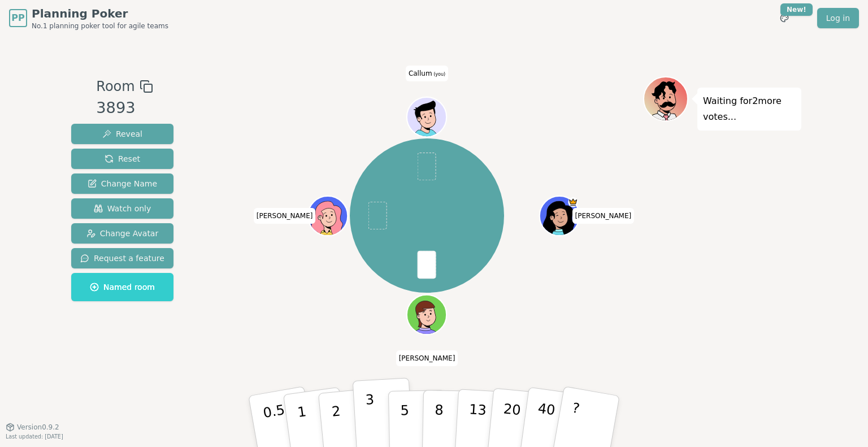 The height and width of the screenshot is (447, 868). I want to click on p: Waiting for 2 more votes..., so click(749, 109).